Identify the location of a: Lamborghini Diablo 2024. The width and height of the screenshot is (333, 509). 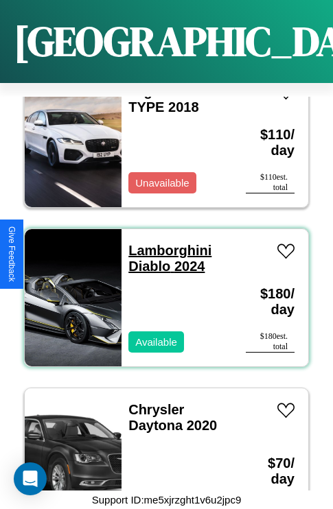
(170, 258).